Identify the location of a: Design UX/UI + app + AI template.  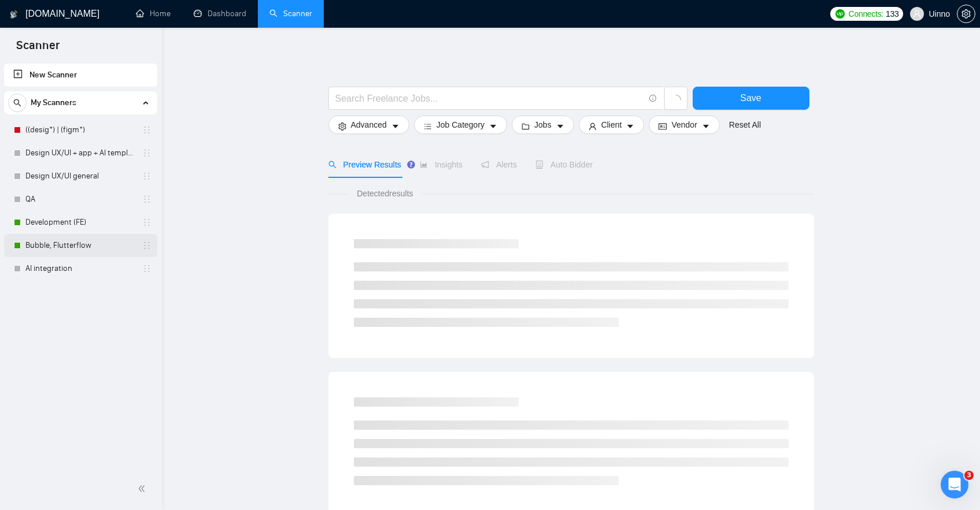
(80, 153).